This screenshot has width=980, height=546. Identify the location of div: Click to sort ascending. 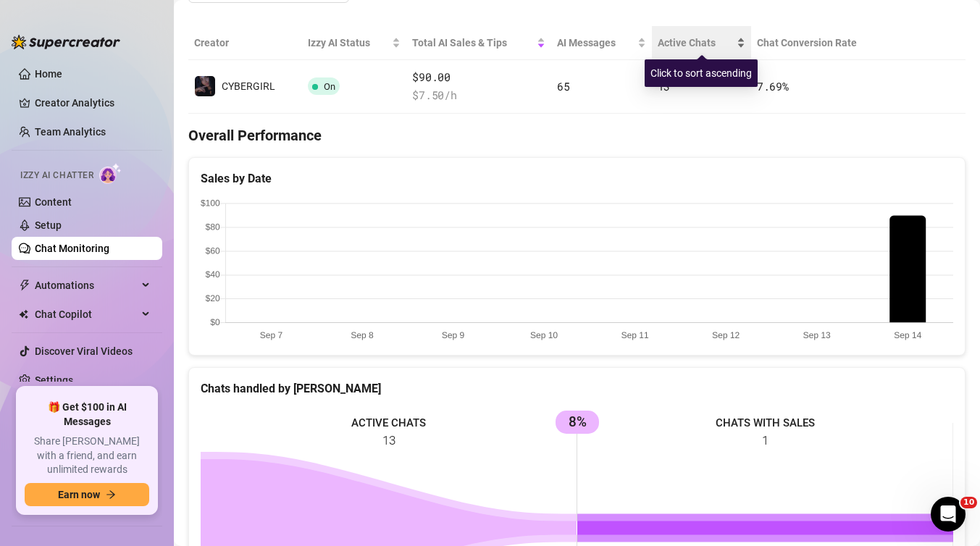
(701, 73).